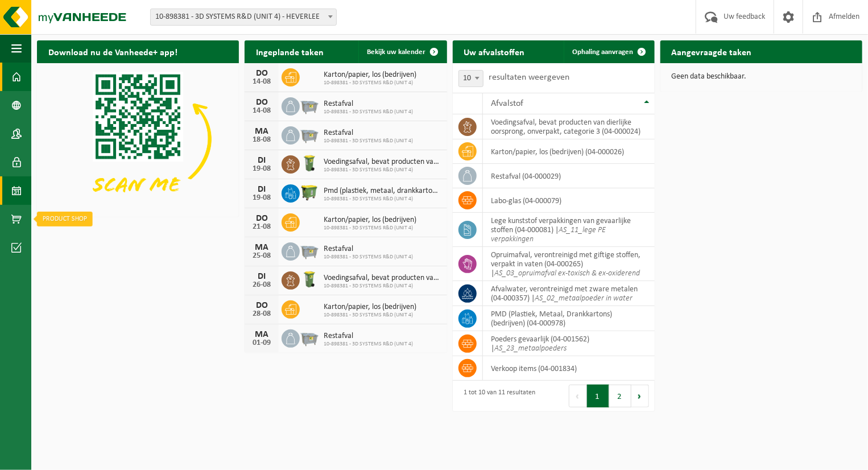 This screenshot has height=470, width=868. I want to click on button: Previous, so click(578, 396).